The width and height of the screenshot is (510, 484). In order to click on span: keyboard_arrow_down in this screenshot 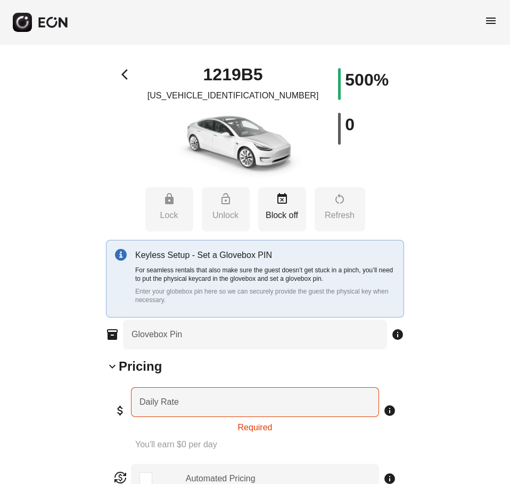, I will do `click(112, 367)`.